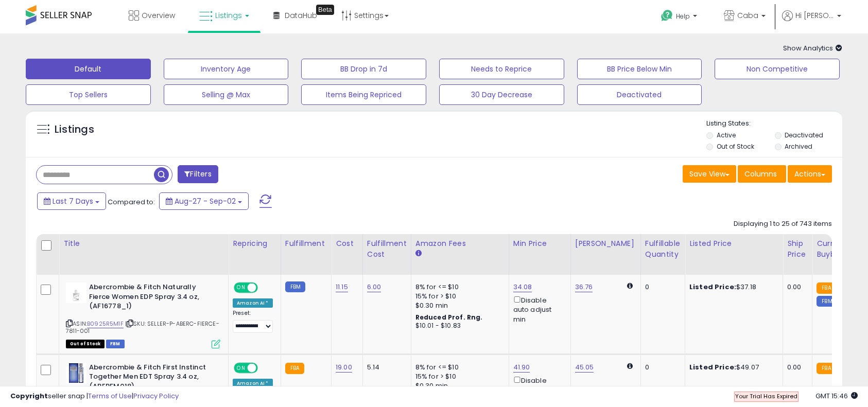 The image size is (868, 407). I want to click on button: BB Drop in 7d, so click(364, 69).